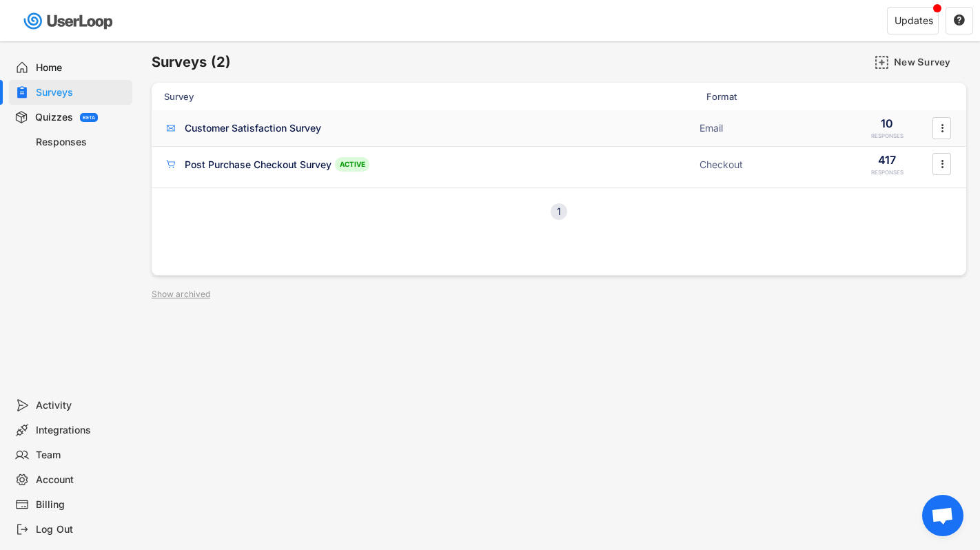 The height and width of the screenshot is (550, 980). What do you see at coordinates (81, 530) in the screenshot?
I see `div: Log Out` at bounding box center [81, 530].